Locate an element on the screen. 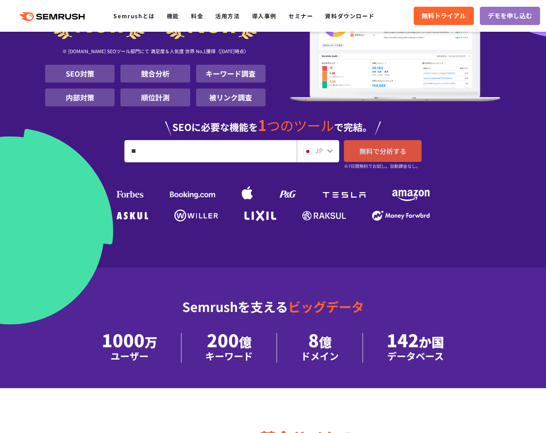  span: で完結。 is located at coordinates (353, 126).